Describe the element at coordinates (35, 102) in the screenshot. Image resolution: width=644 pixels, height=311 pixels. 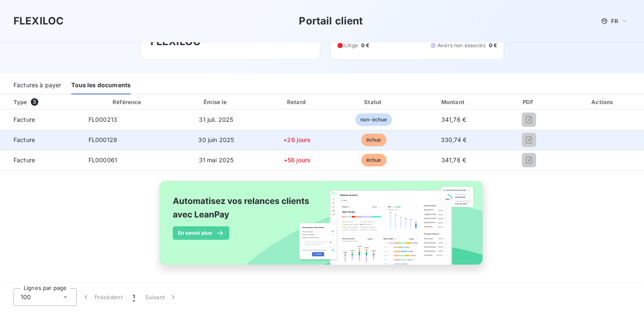
I see `span: 3` at that location.